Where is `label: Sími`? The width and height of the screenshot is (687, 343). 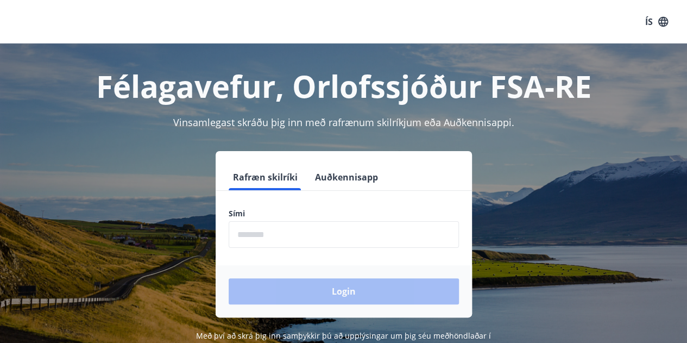 label: Sími is located at coordinates (344, 214).